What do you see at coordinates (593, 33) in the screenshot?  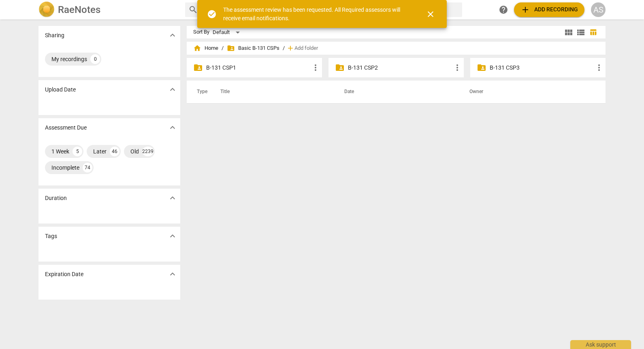 I see `button: Table view` at bounding box center [593, 33].